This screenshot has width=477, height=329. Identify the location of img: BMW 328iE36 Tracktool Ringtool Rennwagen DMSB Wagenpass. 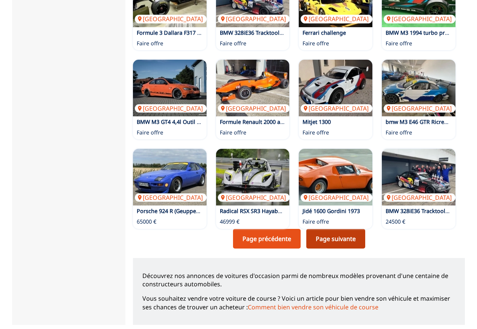
(418, 177).